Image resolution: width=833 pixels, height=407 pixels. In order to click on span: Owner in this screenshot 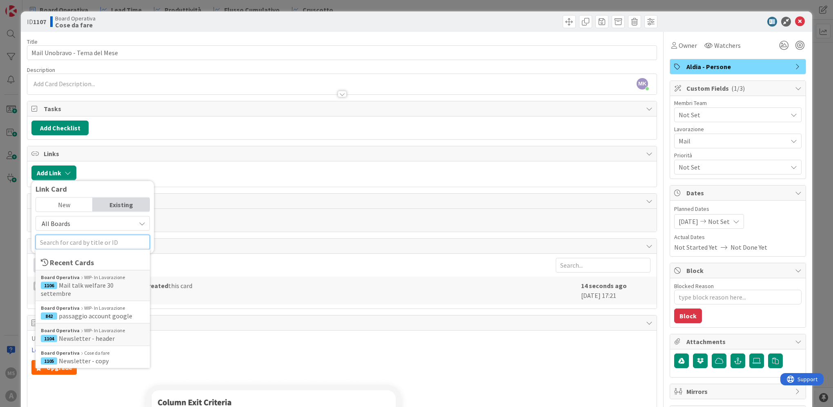, I will do `click(687, 45)`.